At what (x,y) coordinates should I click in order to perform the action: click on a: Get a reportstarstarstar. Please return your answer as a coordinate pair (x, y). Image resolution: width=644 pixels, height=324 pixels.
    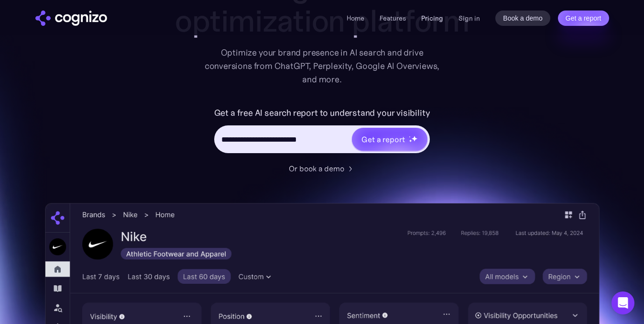
    Looking at the image, I should click on (390, 139).